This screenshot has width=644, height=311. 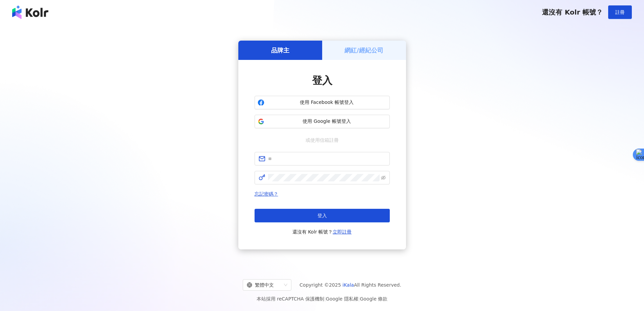 What do you see at coordinates (322, 140) in the screenshot?
I see `span: 或使用信箱註冊` at bounding box center [322, 140].